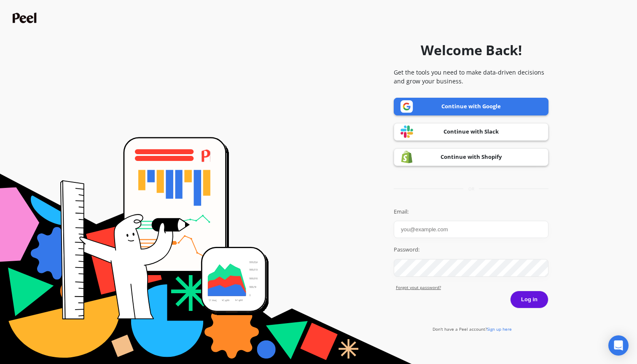 The width and height of the screenshot is (637, 364). I want to click on p: Get the tools you need to make data-driven decisions and grow your business., so click(471, 76).